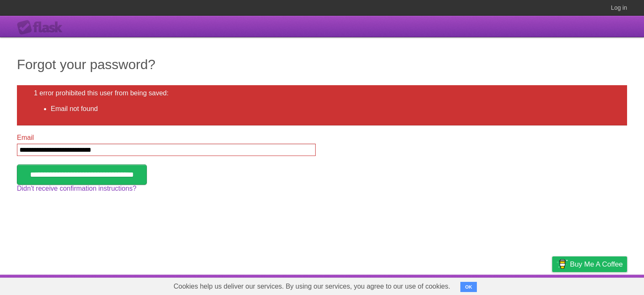 This screenshot has height=295, width=644. What do you see at coordinates (77, 188) in the screenshot?
I see `a: Didn't receive confirmation instructions?` at bounding box center [77, 188].